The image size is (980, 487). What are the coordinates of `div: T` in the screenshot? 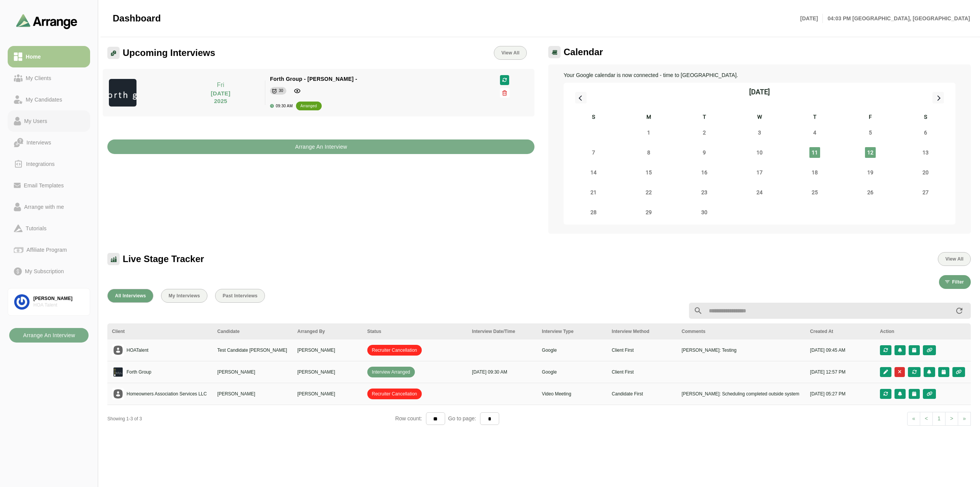 It's located at (815, 118).